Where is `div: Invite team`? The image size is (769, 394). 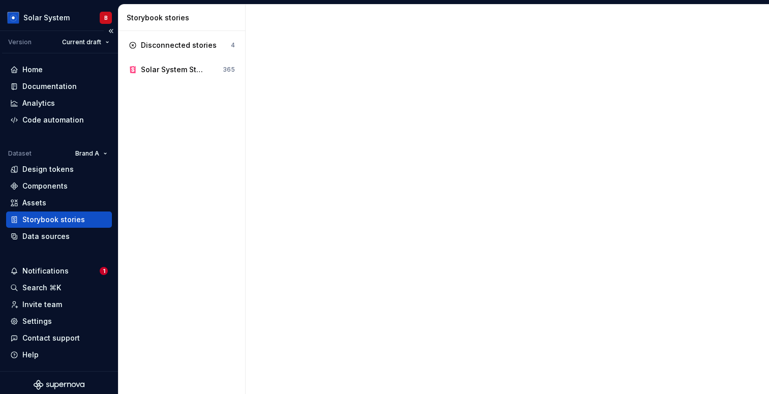
div: Invite team is located at coordinates (42, 305).